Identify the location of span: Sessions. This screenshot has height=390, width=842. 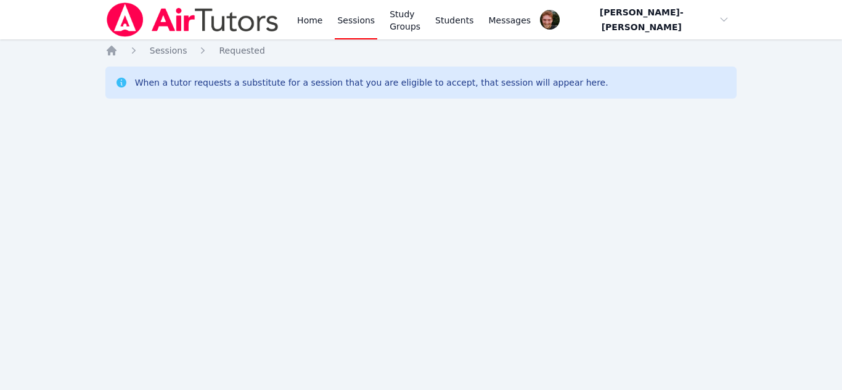
(168, 51).